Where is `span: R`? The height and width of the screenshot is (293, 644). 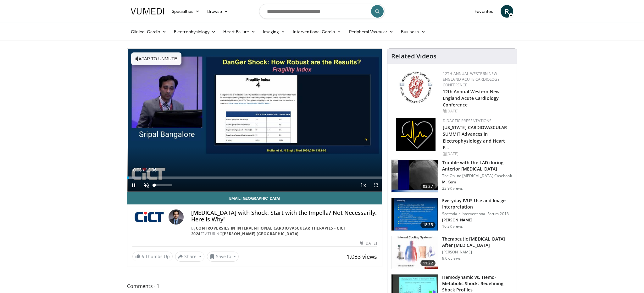 span: R is located at coordinates (507, 11).